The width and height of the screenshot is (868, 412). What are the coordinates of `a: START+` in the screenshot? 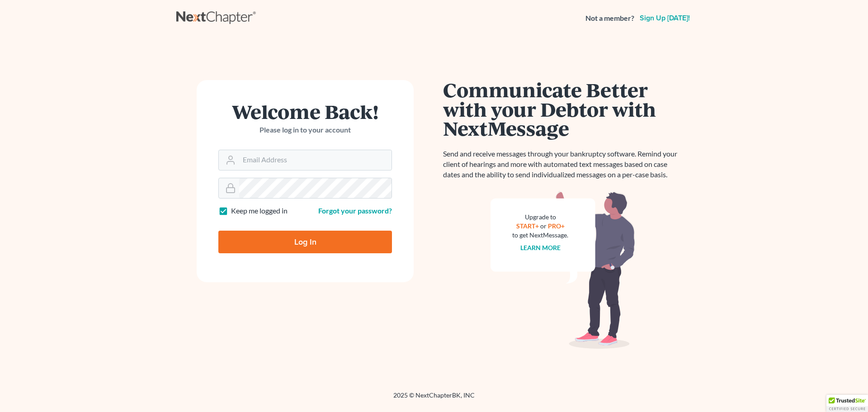 It's located at (527, 226).